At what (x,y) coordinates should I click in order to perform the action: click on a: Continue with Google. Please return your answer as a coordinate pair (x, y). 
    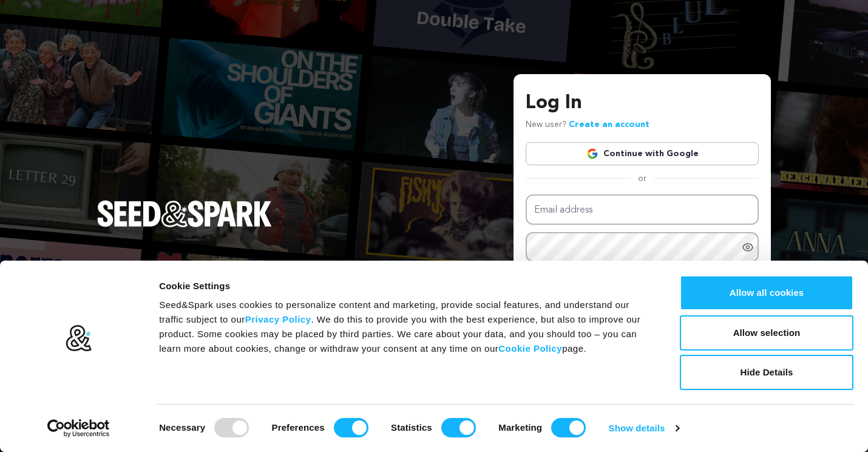
    Looking at the image, I should click on (643, 154).